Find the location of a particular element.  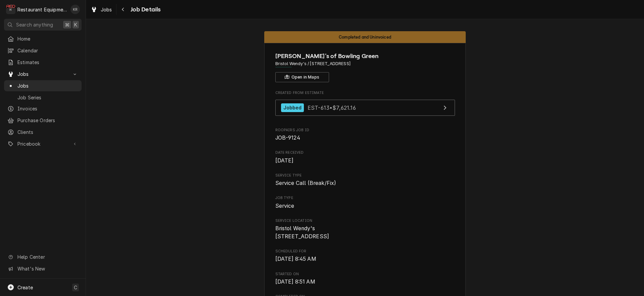

a: Go to Pricebook is located at coordinates (43, 144).